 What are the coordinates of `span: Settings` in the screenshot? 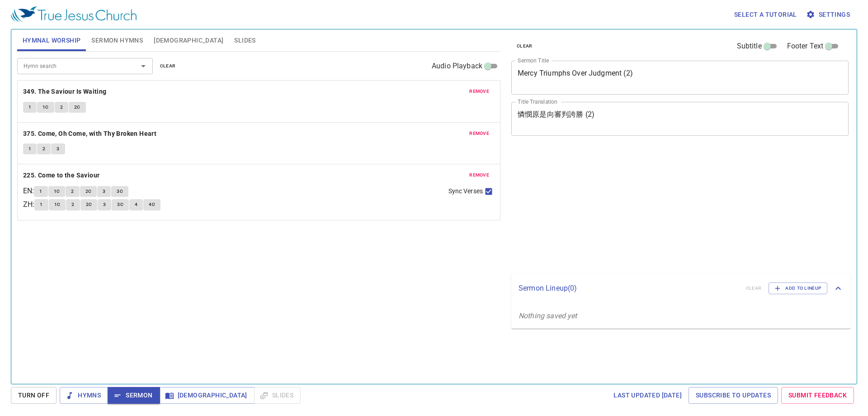 It's located at (829, 14).